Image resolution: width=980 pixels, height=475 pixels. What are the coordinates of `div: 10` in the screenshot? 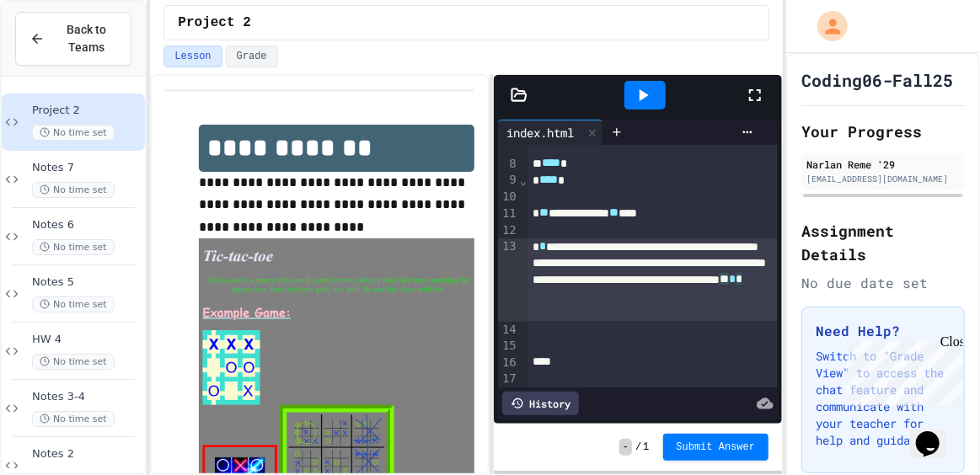 It's located at (509, 197).